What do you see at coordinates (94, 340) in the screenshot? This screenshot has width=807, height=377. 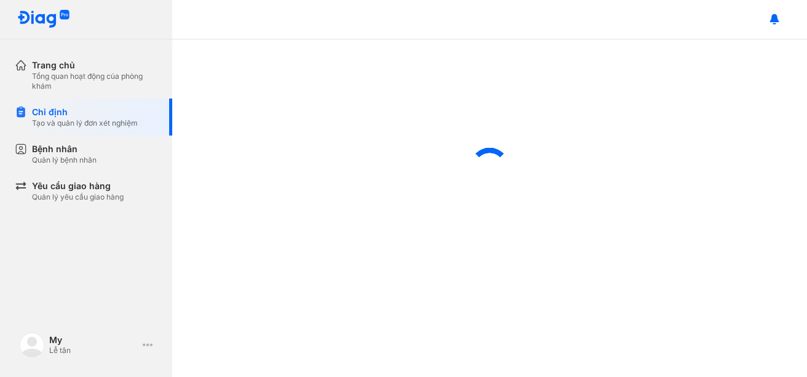 I see `div: My` at bounding box center [94, 340].